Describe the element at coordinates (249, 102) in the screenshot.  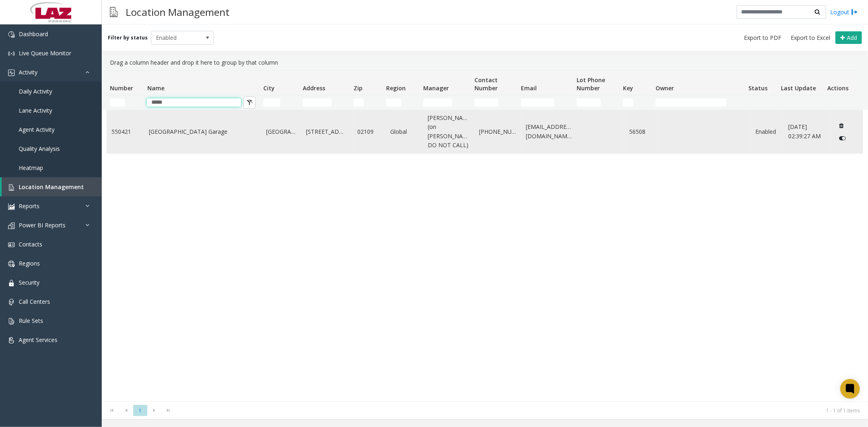
I see `button: Clear` at that location.